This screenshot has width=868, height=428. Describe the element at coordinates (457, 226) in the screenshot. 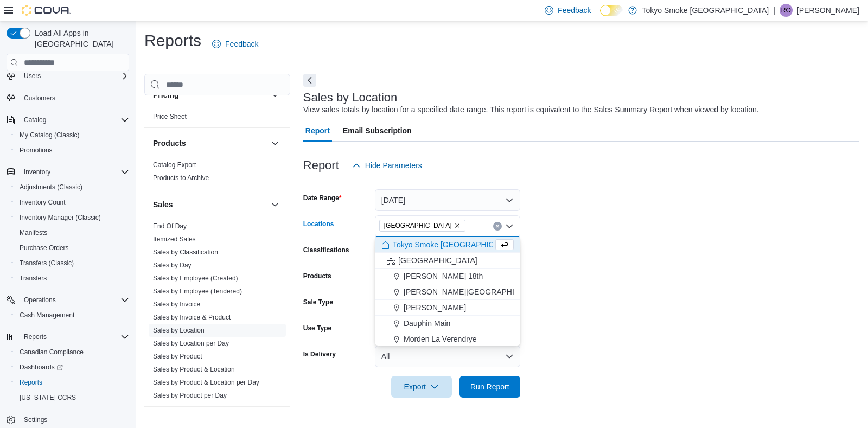

I see `button: Remove Saskatchewan from selection in this group` at that location.